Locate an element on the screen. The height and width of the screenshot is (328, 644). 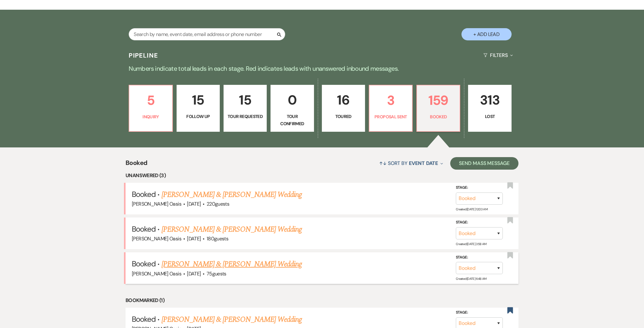
a: 3Proposal Sent is located at coordinates (390, 109).